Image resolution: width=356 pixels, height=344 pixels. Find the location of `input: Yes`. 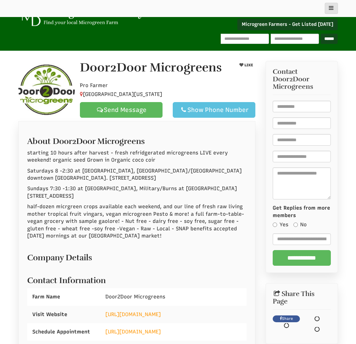

input: Yes is located at coordinates (275, 225).